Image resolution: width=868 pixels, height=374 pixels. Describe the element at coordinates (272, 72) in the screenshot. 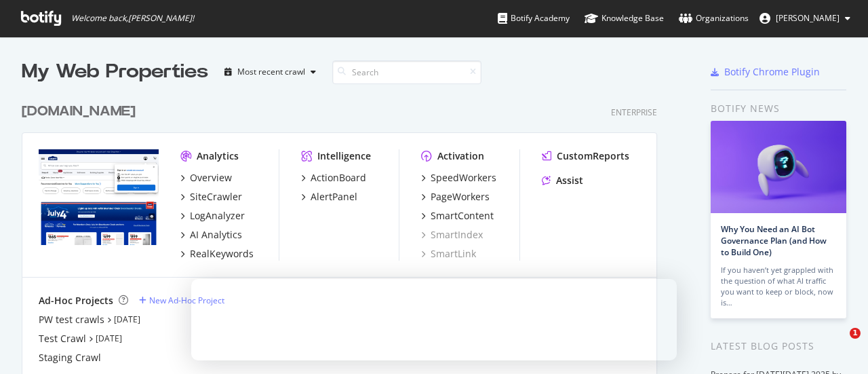

I see `div: Most recent crawl` at that location.